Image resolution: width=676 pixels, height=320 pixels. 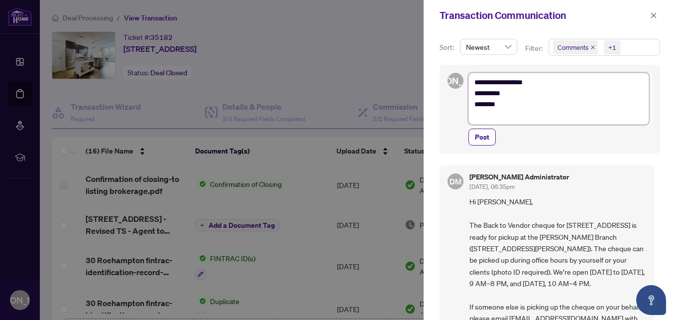 What do you see at coordinates (482, 137) in the screenshot?
I see `button: Post` at bounding box center [482, 137].